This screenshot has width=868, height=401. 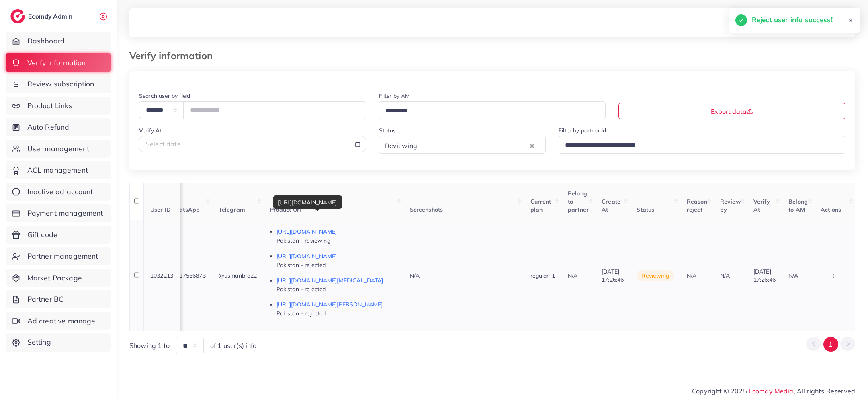 I want to click on span: Belong to partner, so click(x=578, y=201).